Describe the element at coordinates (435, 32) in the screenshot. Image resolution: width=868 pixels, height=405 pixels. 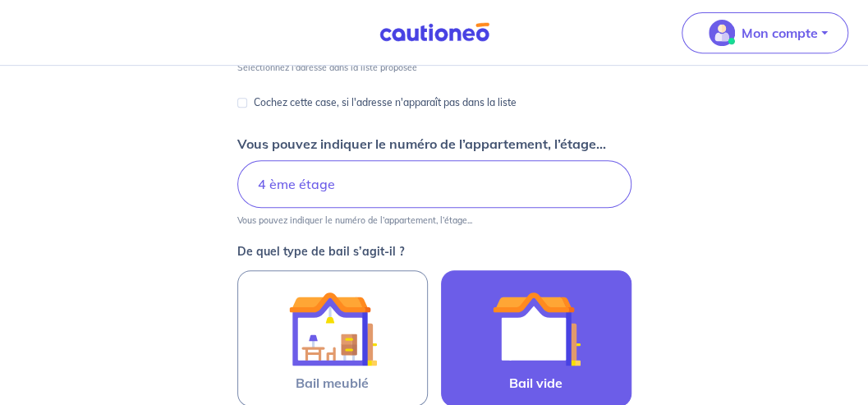
I see `img: Cautioneo` at that location.